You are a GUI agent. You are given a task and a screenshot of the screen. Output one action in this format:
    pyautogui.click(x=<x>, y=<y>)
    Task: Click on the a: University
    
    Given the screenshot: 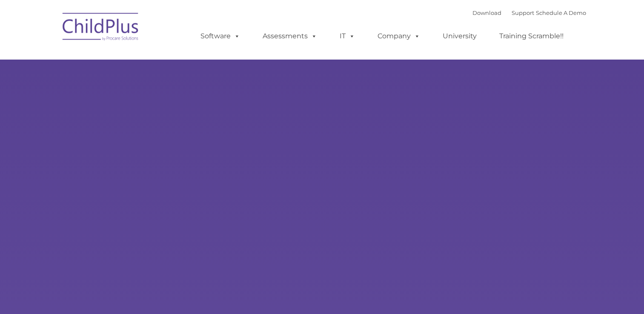 What is the action you would take?
    pyautogui.click(x=460, y=36)
    